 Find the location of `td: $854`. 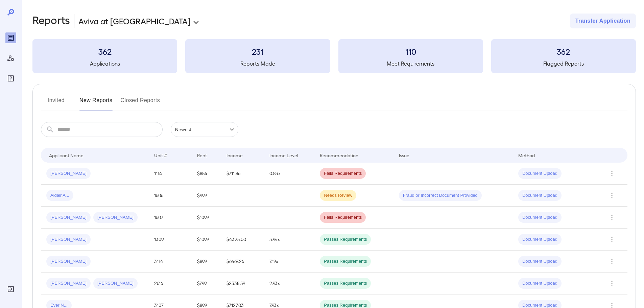

td: $854 is located at coordinates (206, 173).